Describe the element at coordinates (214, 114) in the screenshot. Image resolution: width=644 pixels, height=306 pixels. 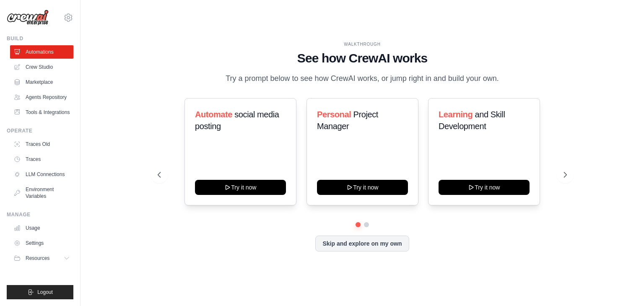
I see `span: Automate` at that location.